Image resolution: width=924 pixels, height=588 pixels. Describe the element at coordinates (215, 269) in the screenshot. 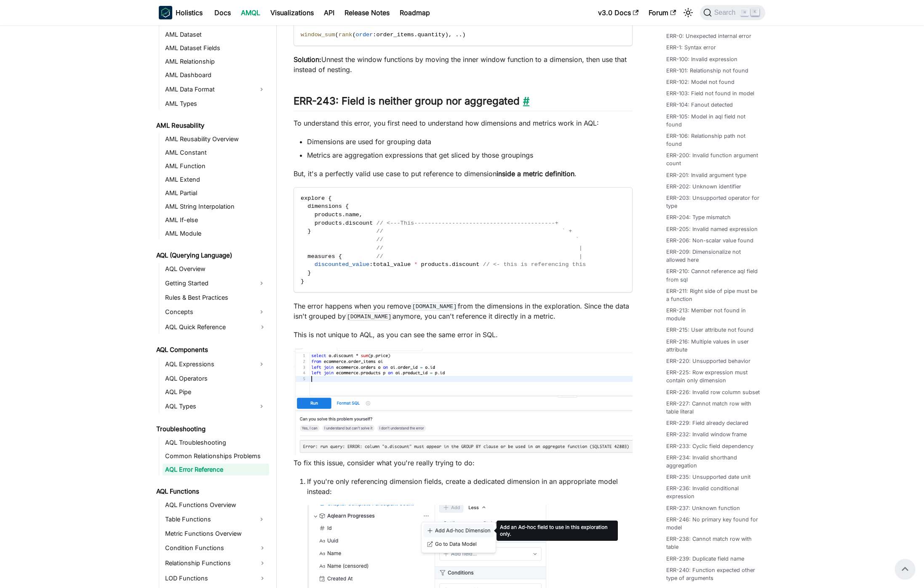

I see `a: AQL Overview` at that location.